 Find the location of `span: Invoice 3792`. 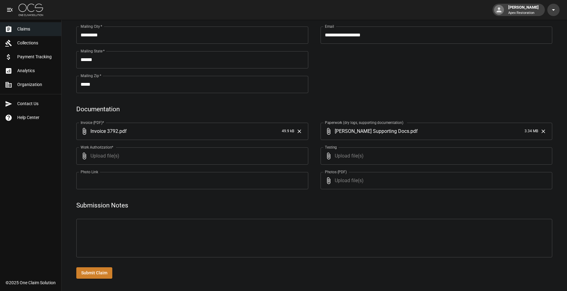

span: Invoice 3792 is located at coordinates (104, 131).